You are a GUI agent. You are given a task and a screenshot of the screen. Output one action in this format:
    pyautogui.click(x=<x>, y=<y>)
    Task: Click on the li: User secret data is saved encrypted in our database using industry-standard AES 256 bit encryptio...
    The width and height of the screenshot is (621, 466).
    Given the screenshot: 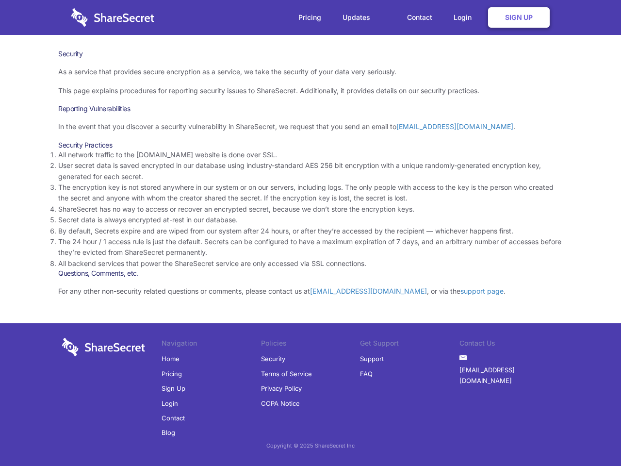 What is the action you would take?
    pyautogui.click(x=311, y=171)
    